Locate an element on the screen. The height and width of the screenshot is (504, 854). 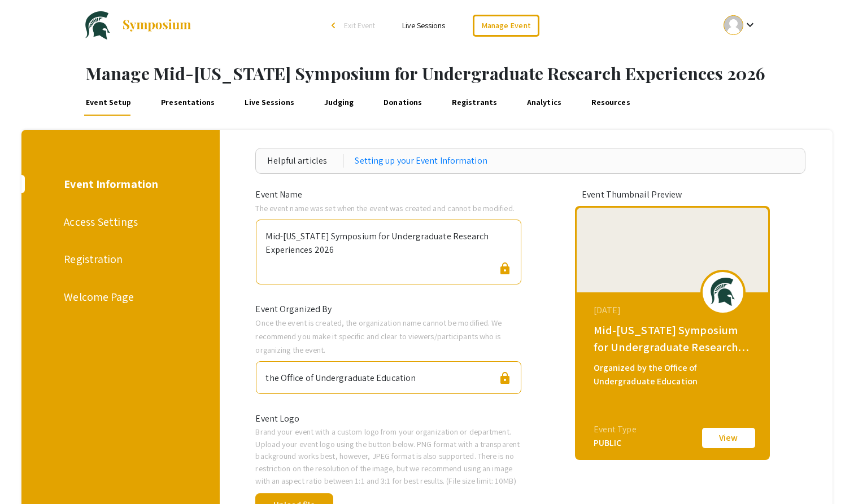
button: View is located at coordinates (729, 438).